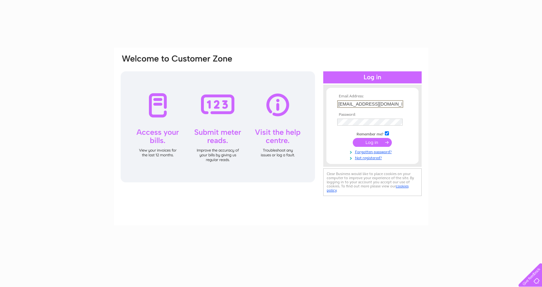  I want to click on a: cookies policy, so click(368, 188).